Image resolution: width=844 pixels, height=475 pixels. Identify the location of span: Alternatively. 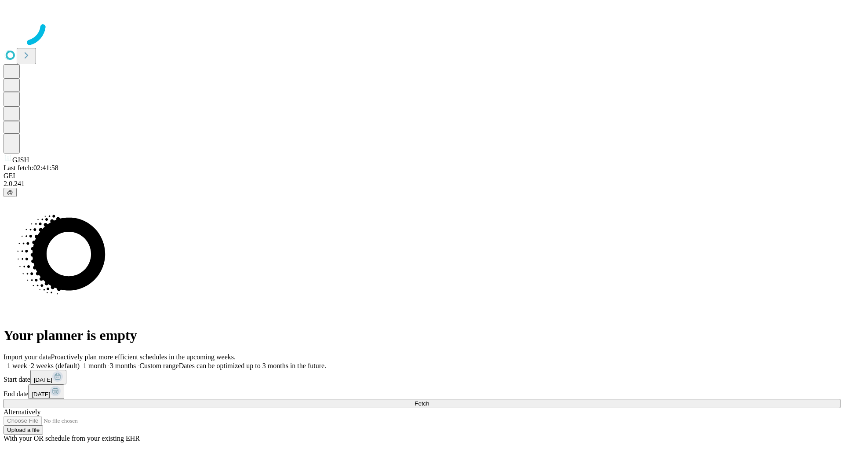
(22, 411).